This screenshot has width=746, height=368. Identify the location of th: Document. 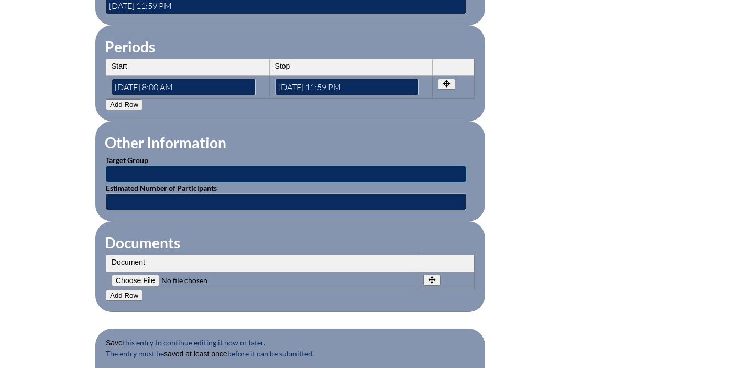
(262, 264).